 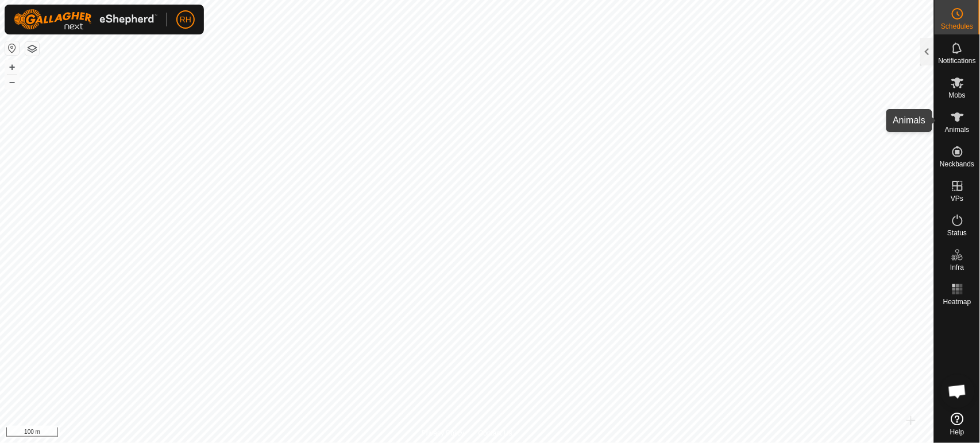 What do you see at coordinates (956, 199) in the screenshot?
I see `span: VPs` at bounding box center [956, 199].